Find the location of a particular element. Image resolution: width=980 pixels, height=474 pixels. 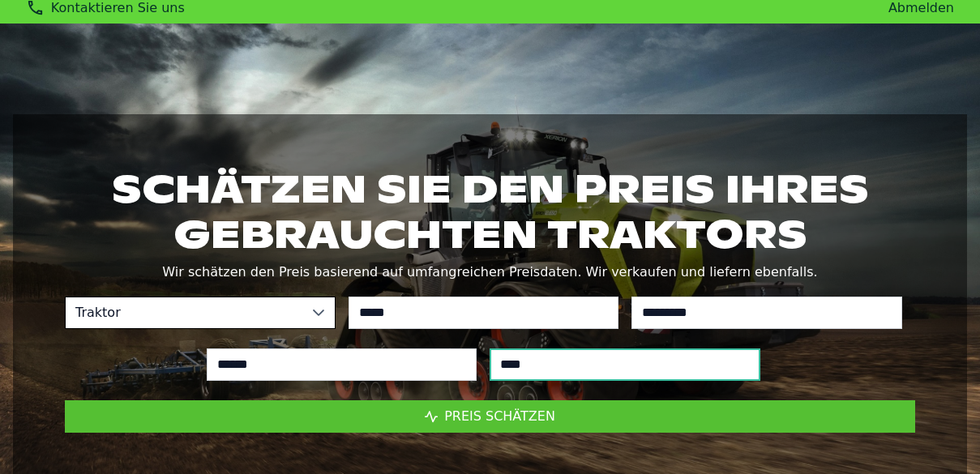

h1: Schätzen Sie den Preis Ihres gebrauchten Traktors is located at coordinates (490, 212).